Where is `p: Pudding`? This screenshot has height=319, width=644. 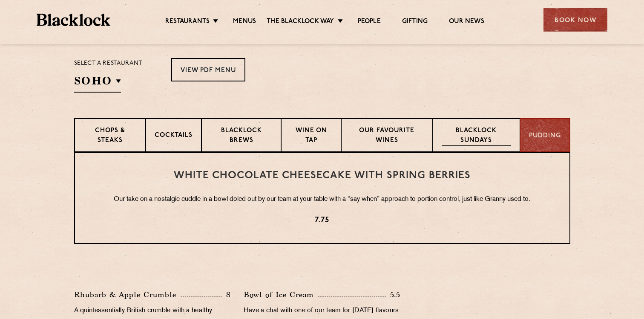 p: Pudding is located at coordinates (545, 136).